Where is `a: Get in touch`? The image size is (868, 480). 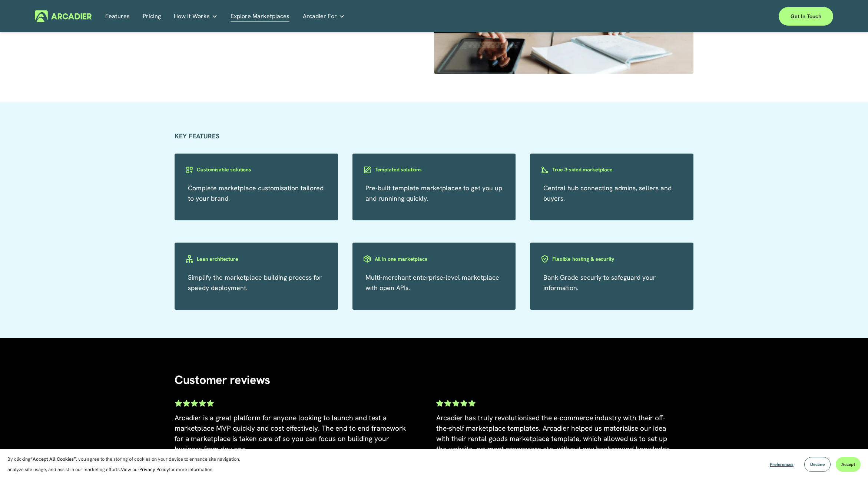 a: Get in touch is located at coordinates (806, 17).